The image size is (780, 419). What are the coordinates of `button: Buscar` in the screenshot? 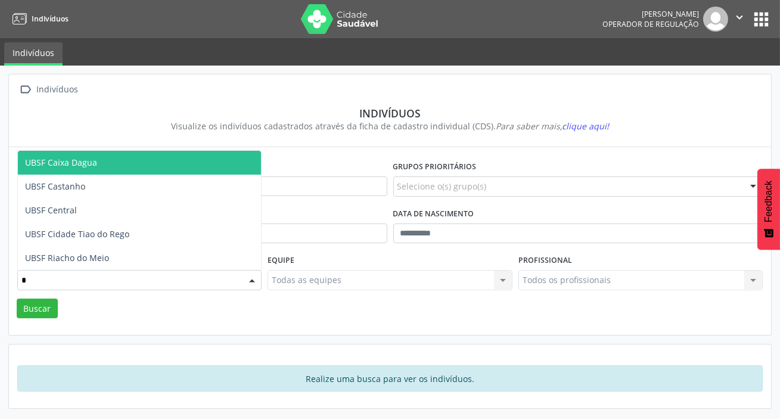 It's located at (37, 309).